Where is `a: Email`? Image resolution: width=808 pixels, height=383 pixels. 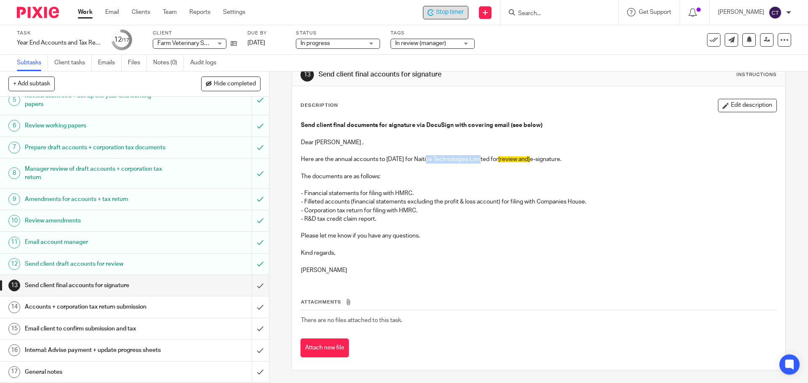
a: Email is located at coordinates (112, 12).